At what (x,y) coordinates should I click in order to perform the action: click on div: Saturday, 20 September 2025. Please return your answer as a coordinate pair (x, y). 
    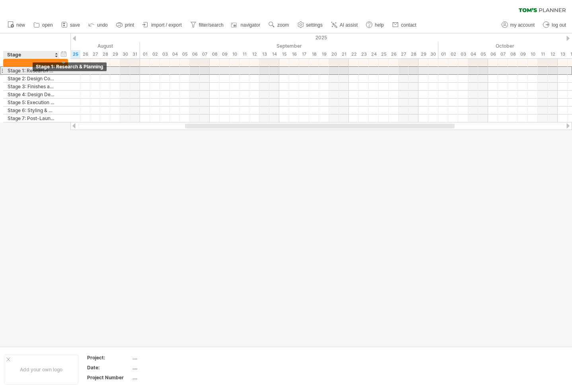
    Looking at the image, I should click on (334, 54).